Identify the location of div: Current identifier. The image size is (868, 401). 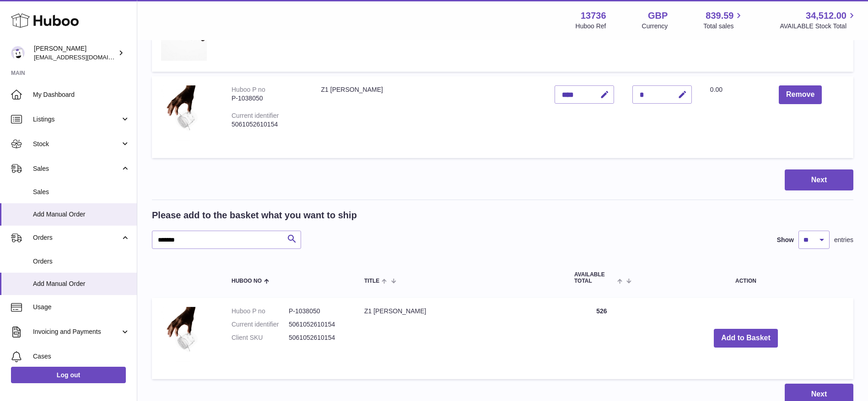
(255, 115).